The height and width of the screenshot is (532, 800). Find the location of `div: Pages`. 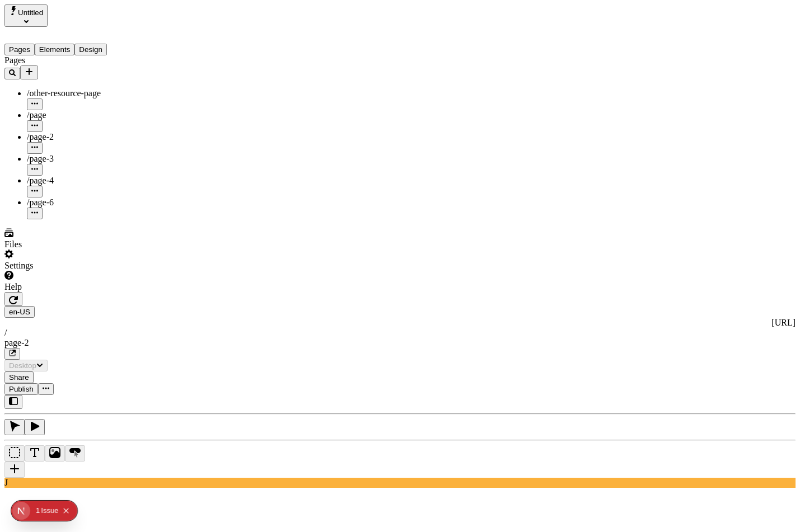

div: Pages is located at coordinates (76, 60).